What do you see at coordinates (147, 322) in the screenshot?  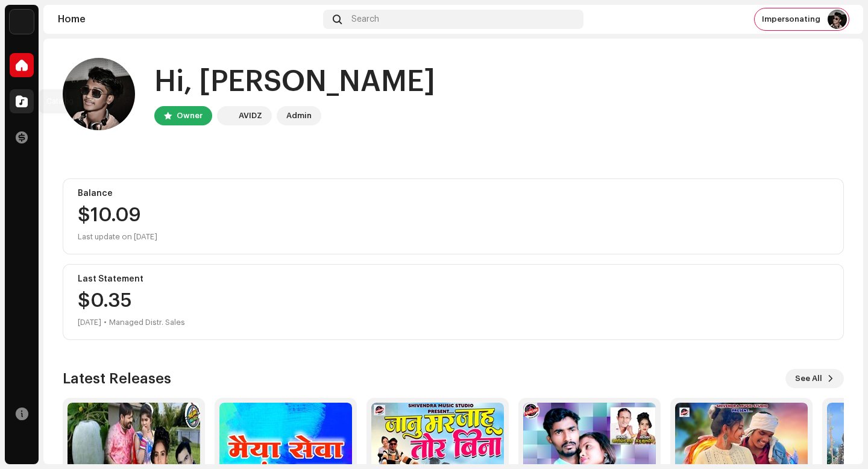 I see `div: Managed Distr. Sales` at bounding box center [147, 322].